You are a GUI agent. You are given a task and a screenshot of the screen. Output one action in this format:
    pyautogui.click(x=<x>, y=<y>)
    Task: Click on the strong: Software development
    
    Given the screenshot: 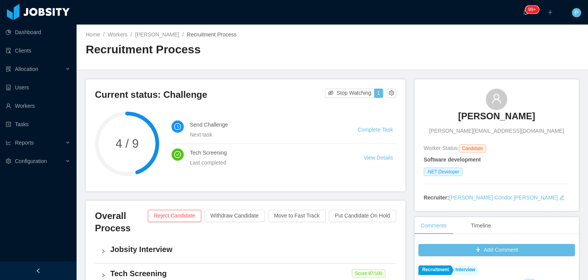 What is the action you would take?
    pyautogui.click(x=452, y=159)
    